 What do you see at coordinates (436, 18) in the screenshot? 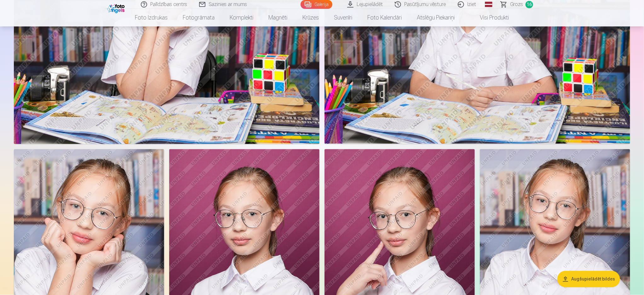
I see `a: Atslēgu piekariņi` at bounding box center [436, 18].